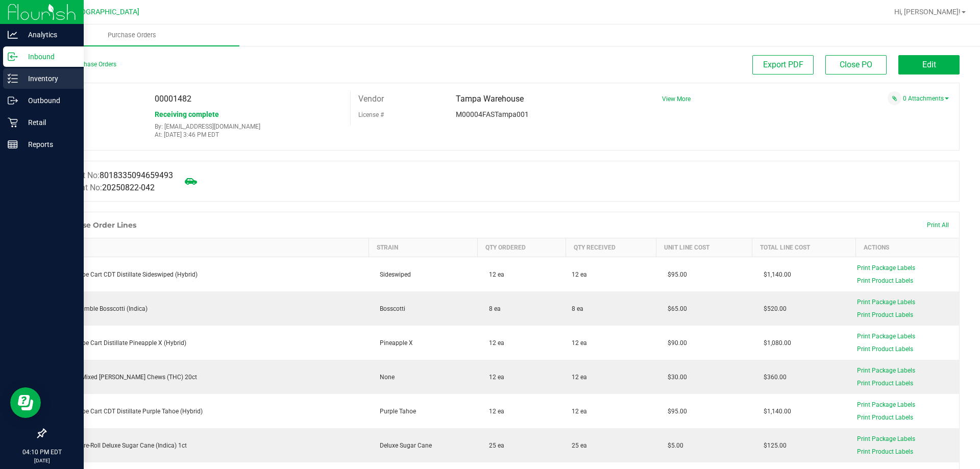  Describe the element at coordinates (207, 247) in the screenshot. I see `th: Item` at that location.